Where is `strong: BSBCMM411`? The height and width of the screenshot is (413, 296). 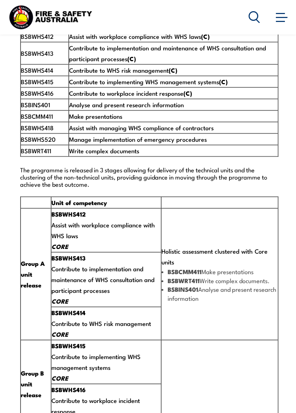
strong: BSBCMM411 is located at coordinates (185, 272).